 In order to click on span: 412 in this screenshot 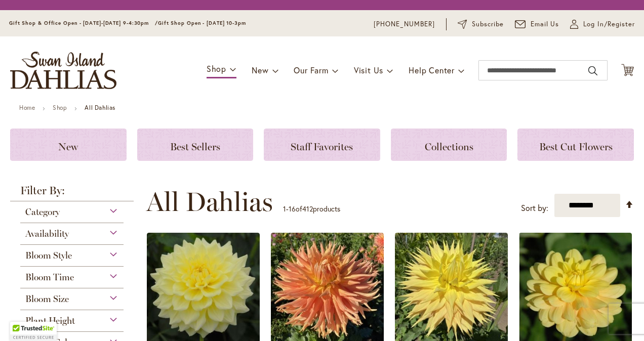, I will do `click(307, 209)`.